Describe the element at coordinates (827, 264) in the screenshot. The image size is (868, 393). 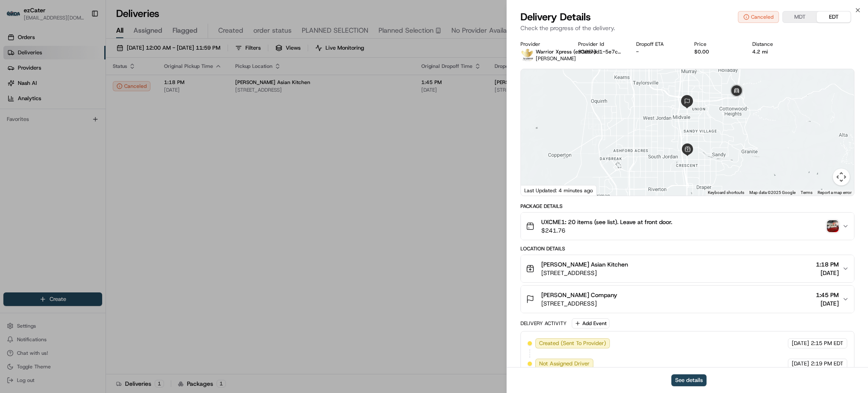
I see `span: 1:18 PM` at that location.